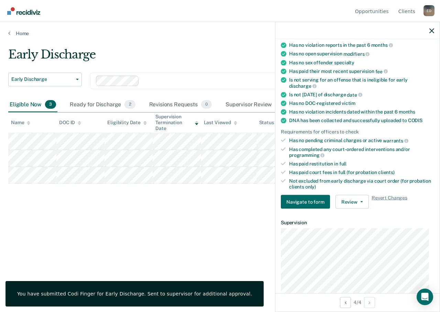  I want to click on div: Has paid their most recent supervision, so click(362, 71).